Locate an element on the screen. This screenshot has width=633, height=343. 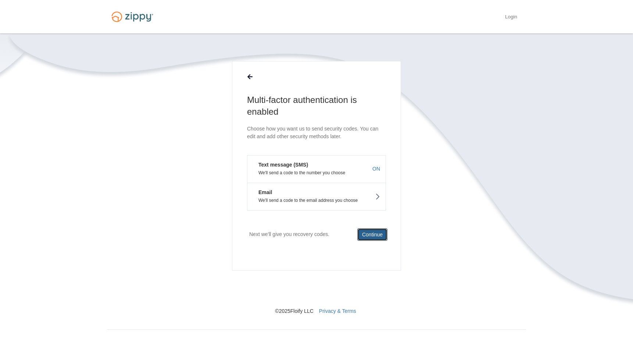
h1: Multi-factor authentication is enabled is located at coordinates (316, 106).